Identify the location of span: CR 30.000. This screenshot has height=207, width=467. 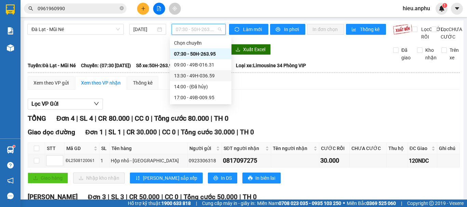
(141, 132).